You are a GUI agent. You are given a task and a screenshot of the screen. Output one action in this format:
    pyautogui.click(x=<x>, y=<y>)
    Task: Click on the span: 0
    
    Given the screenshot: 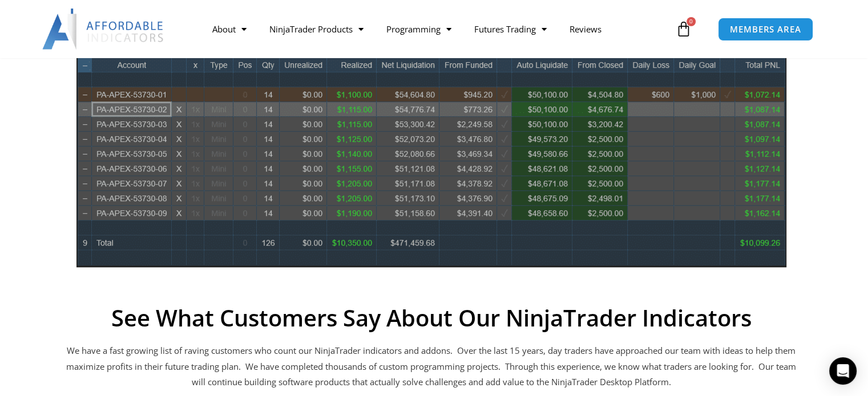 What is the action you would take?
    pyautogui.click(x=691, y=22)
    